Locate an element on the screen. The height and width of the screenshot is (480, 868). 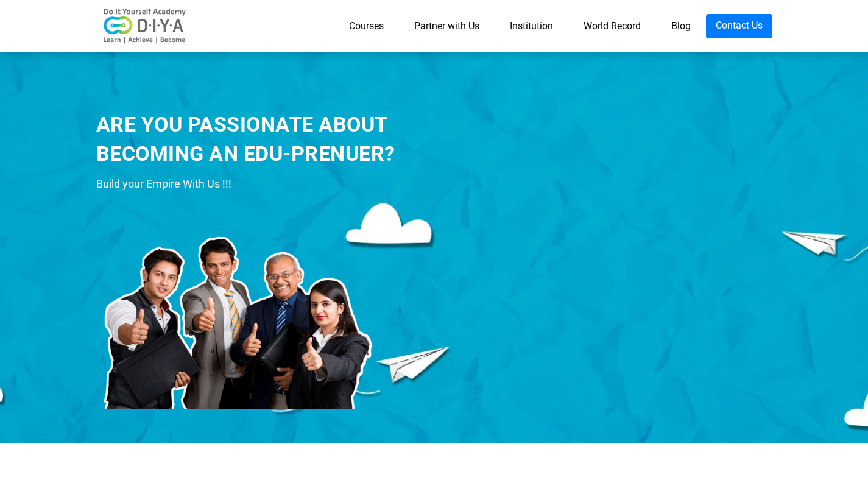
a: World Record is located at coordinates (612, 26).